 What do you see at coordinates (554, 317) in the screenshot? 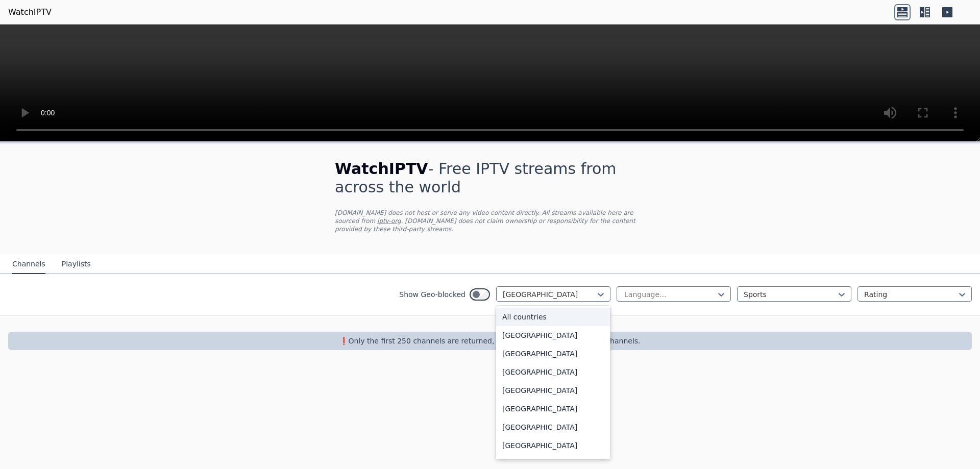
I see `div: All countries` at bounding box center [554, 317].